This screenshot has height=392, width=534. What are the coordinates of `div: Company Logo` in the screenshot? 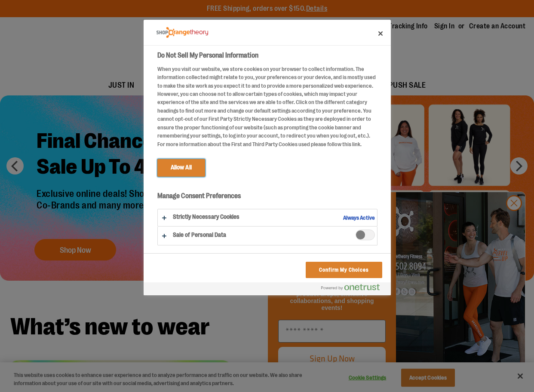 It's located at (182, 33).